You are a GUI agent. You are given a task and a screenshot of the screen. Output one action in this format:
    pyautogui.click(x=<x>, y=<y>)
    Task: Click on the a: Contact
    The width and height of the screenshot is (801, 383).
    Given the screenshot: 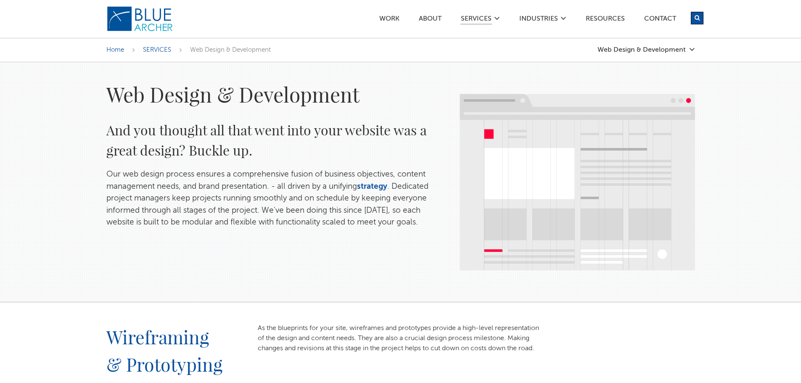 What is the action you would take?
    pyautogui.click(x=661, y=20)
    